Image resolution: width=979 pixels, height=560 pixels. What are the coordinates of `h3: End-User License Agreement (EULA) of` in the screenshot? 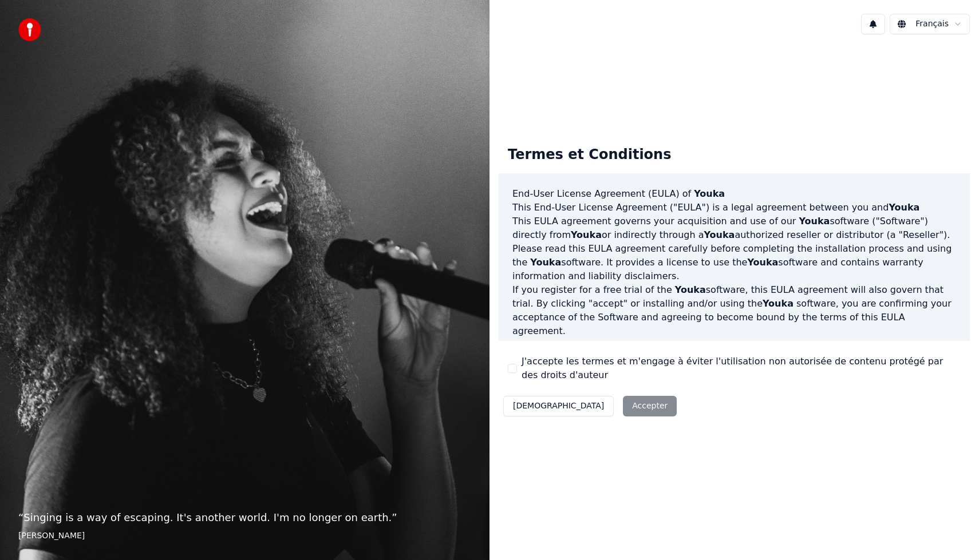 It's located at (734, 194).